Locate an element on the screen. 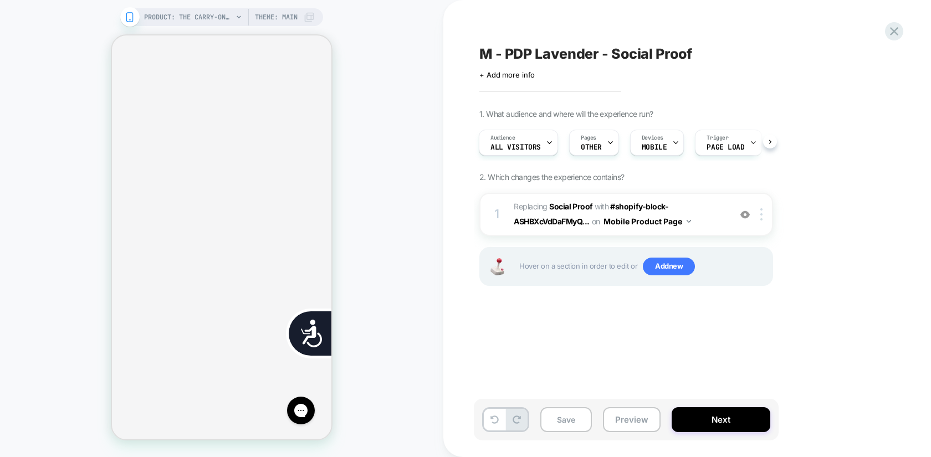  span: Replacing is located at coordinates (553, 206).